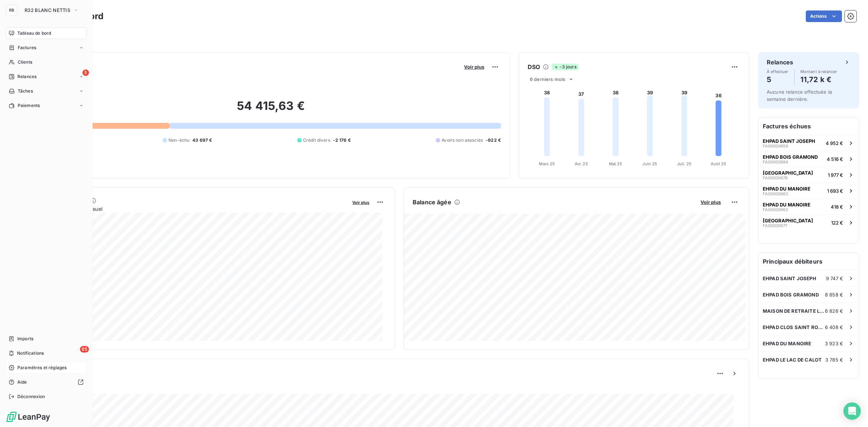 This screenshot has width=868, height=427. What do you see at coordinates (775, 146) in the screenshot?
I see `span: FA00000659` at bounding box center [775, 146].